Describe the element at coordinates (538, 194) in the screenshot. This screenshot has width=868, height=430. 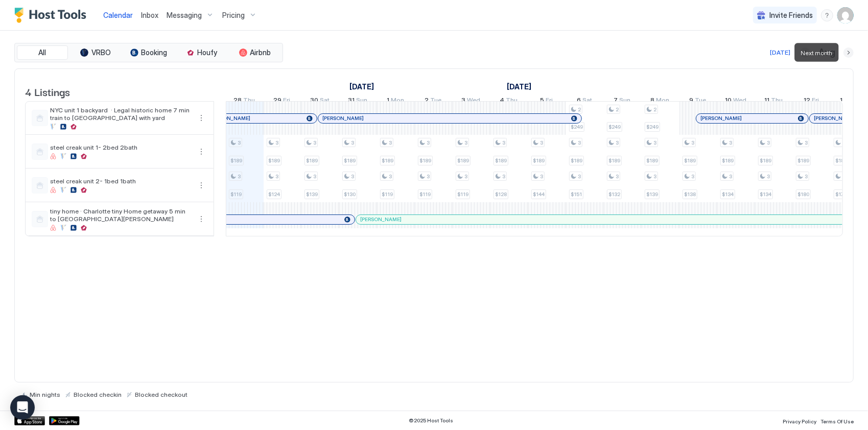
I see `span: $144` at that location.